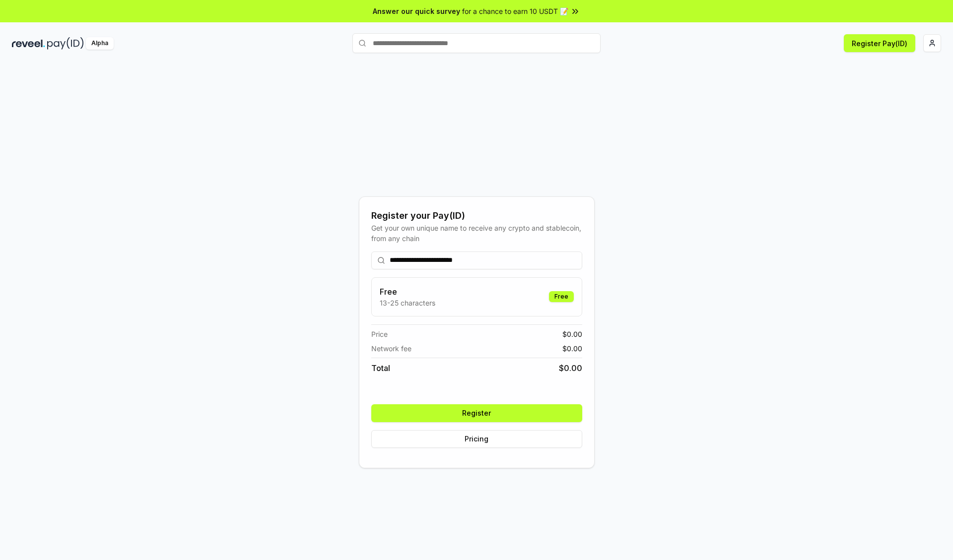 Image resolution: width=953 pixels, height=560 pixels. I want to click on div: Register your Pay(ID), so click(476, 216).